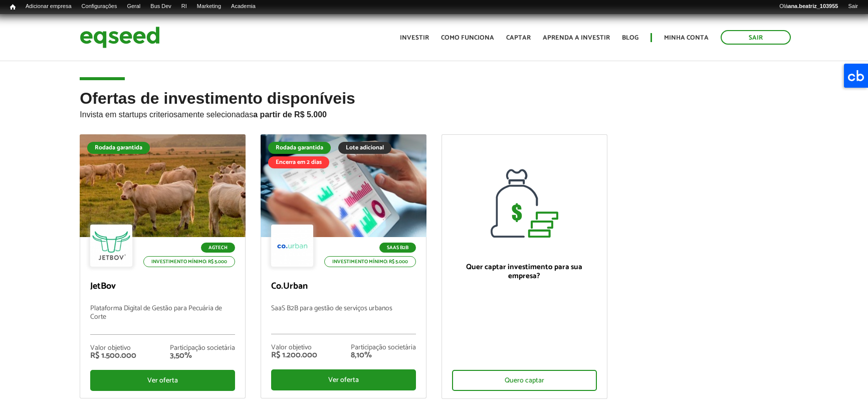 The image size is (868, 415). What do you see at coordinates (13, 7) in the screenshot?
I see `a: Início` at bounding box center [13, 7].